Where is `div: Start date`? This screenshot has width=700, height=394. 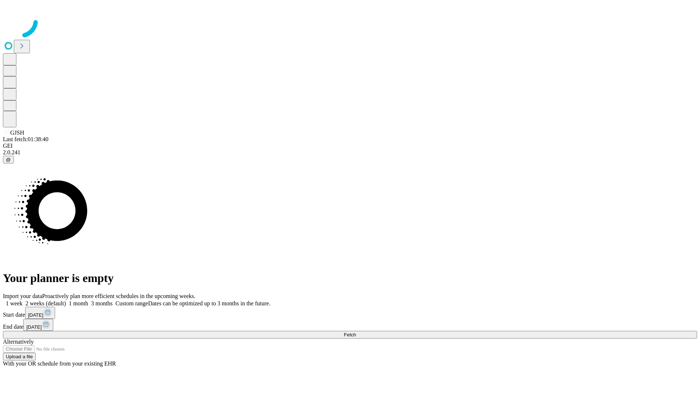 div: Start date is located at coordinates (350, 313).